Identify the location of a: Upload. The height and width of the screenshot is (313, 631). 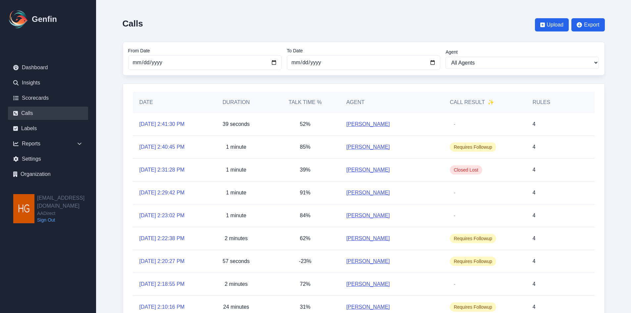
(552, 25).